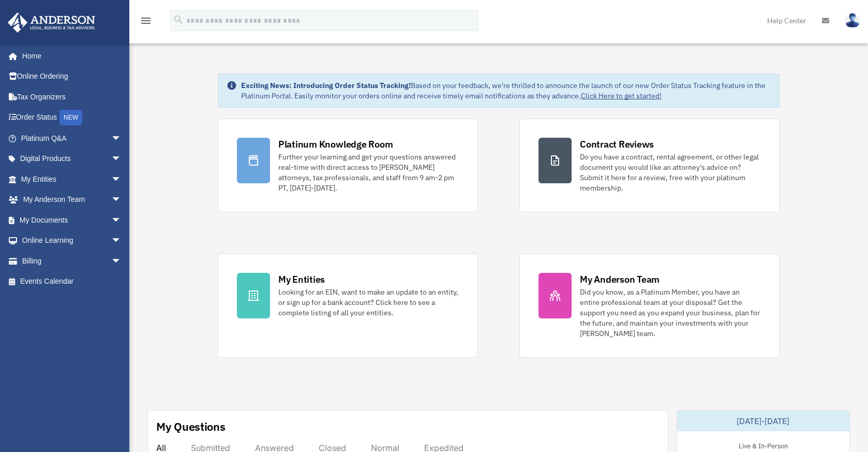 This screenshot has width=868, height=452. I want to click on div: Contract Reviews, so click(617, 144).